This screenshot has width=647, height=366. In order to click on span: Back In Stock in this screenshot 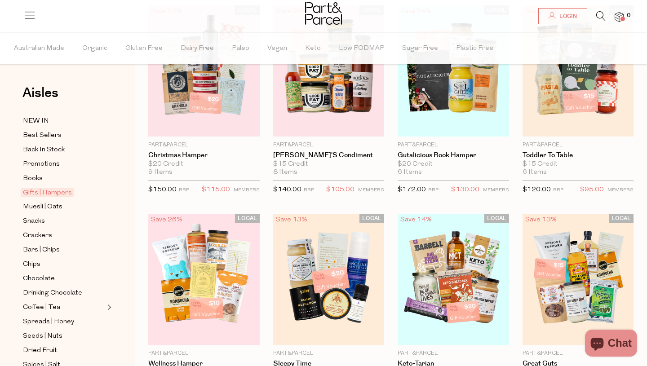, I will do `click(44, 150)`.